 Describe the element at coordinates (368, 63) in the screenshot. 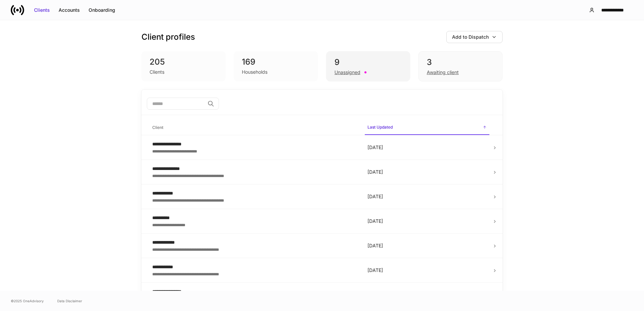

I see `div: 9` at that location.